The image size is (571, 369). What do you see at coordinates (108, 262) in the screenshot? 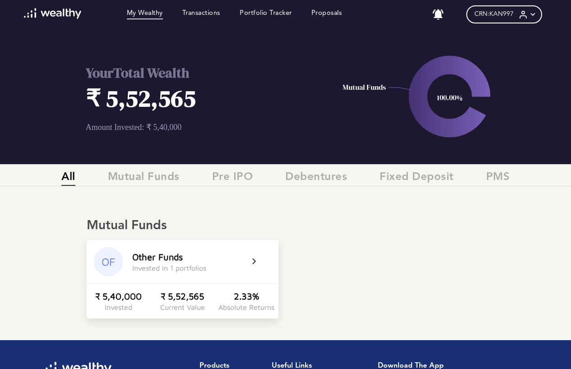
I see `div: OF` at bounding box center [108, 262].